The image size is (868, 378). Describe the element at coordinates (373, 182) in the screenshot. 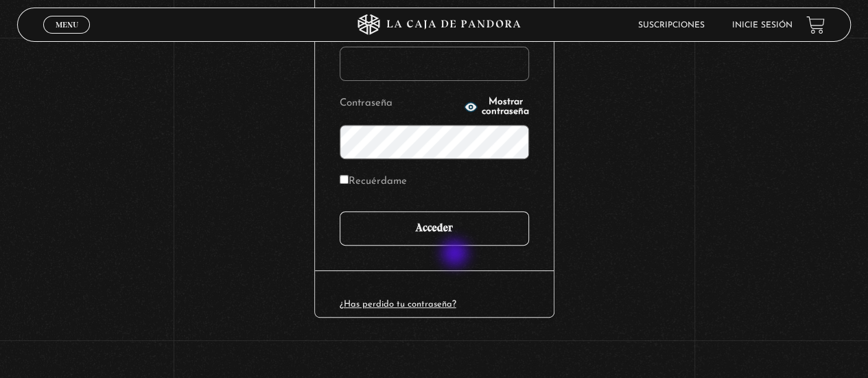

I see `label: Recuérdame` at that location.